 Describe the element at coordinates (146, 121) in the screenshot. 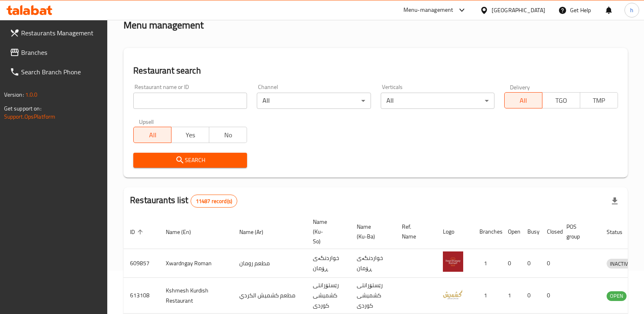

I see `label: Upsell` at that location.